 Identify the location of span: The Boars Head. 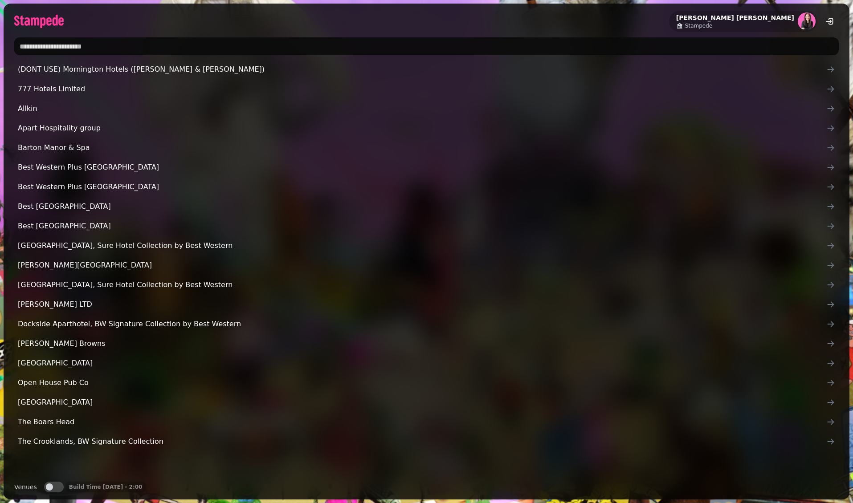
(422, 422).